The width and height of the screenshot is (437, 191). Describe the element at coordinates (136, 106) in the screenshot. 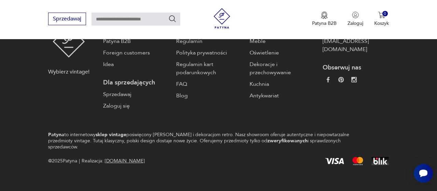

I see `a: Zaloguj się` at that location.